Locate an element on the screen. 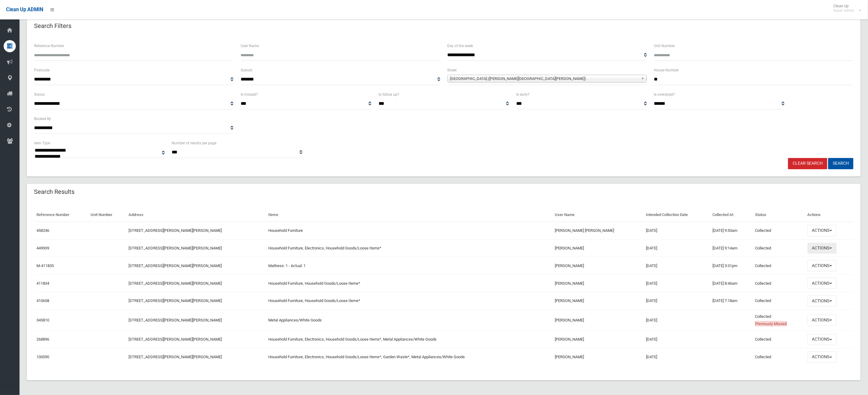 This screenshot has width=868, height=395. button: Search is located at coordinates (840, 163).